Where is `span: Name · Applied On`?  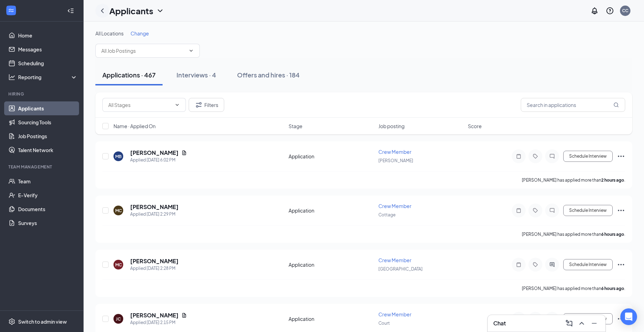 span: Name · Applied On is located at coordinates (135, 126).